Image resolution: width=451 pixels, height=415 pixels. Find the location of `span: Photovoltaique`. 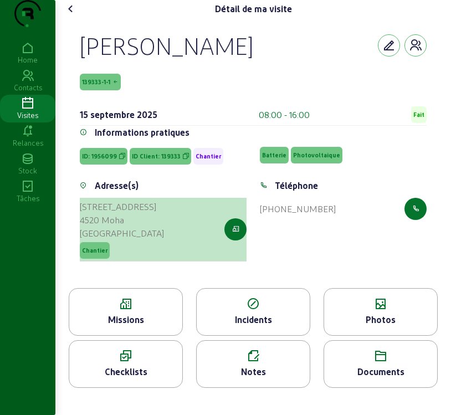

span: Photovoltaique is located at coordinates (316, 155).